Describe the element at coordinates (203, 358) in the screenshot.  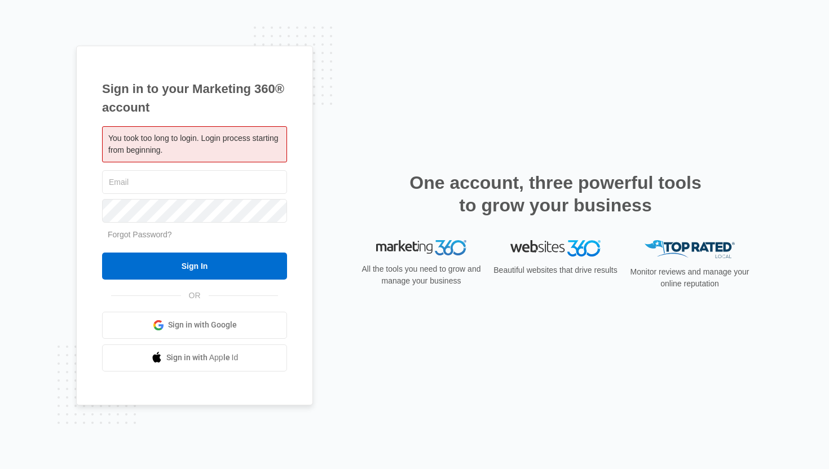
I see `span: Sign in with Apple Id` at that location.